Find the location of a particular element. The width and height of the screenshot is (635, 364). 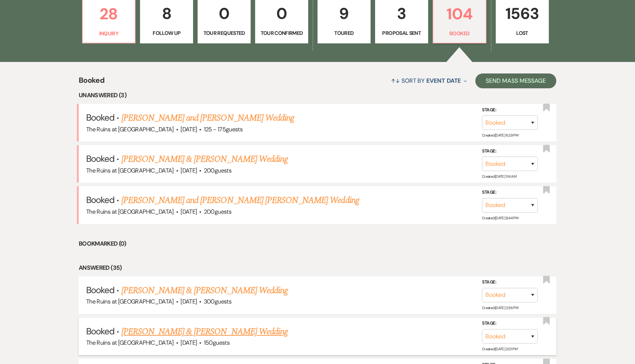

p: Tour Requested is located at coordinates (224, 33).